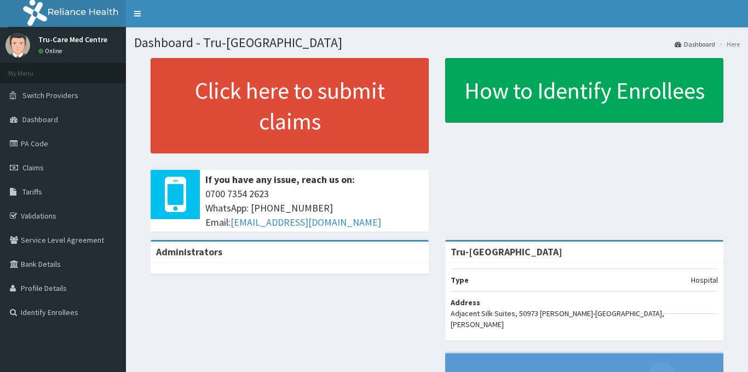 The width and height of the screenshot is (748, 372). Describe the element at coordinates (704, 280) in the screenshot. I see `p: Hospital` at that location.